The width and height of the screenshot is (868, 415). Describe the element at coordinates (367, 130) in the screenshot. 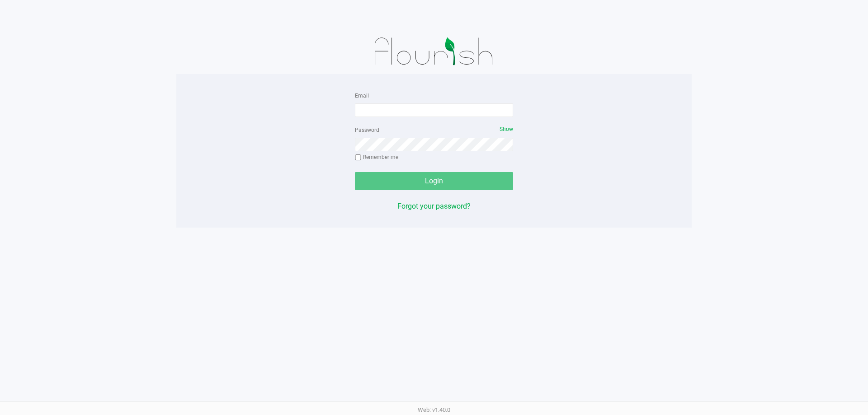

I see `label: Password` at that location.